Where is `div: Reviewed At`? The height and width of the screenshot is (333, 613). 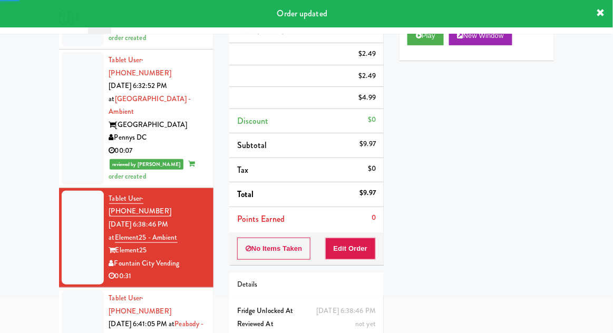
div: Reviewed At is located at coordinates (306, 324).